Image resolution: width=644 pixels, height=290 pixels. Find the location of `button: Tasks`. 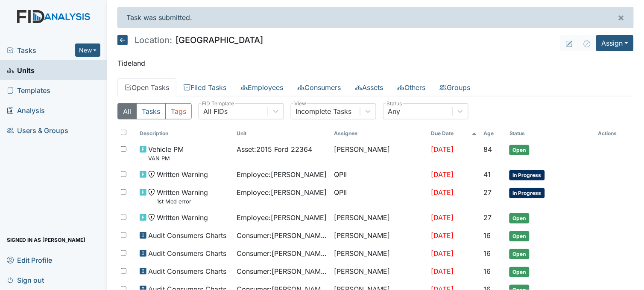

button: Tasks is located at coordinates (151, 111).